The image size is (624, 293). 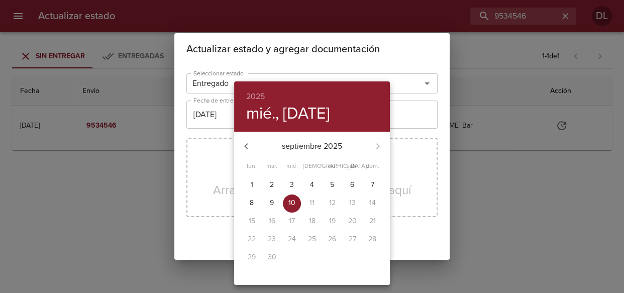 I want to click on button: 6, so click(x=352, y=185).